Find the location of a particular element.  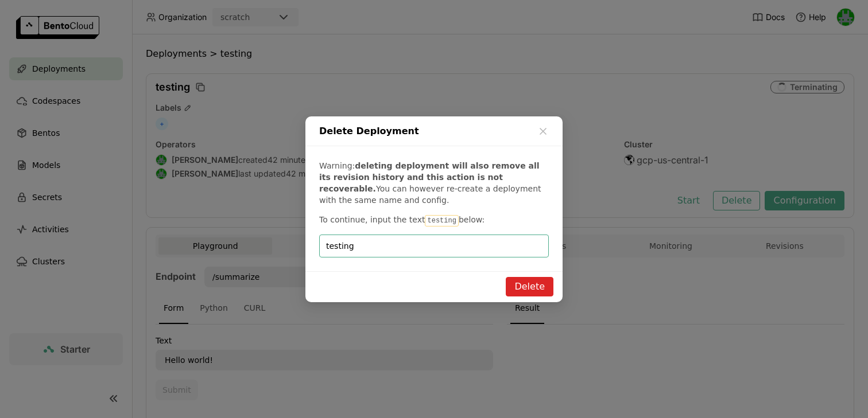

div: dialog is located at coordinates (434, 209).